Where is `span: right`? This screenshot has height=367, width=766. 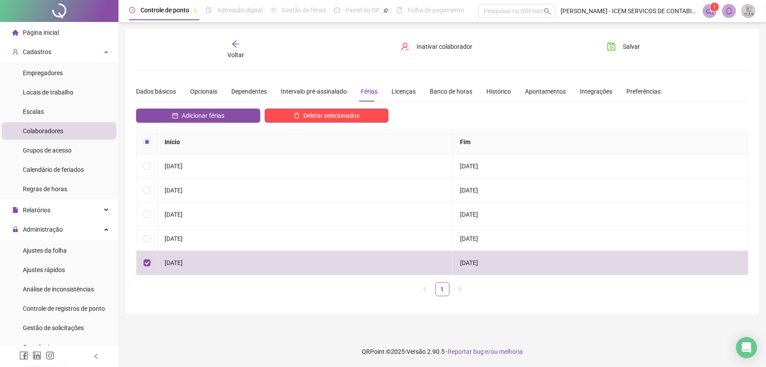 span: right is located at coordinates (460, 289).